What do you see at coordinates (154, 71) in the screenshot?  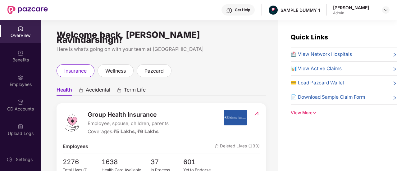 I see `span: pazcard` at bounding box center [154, 71].